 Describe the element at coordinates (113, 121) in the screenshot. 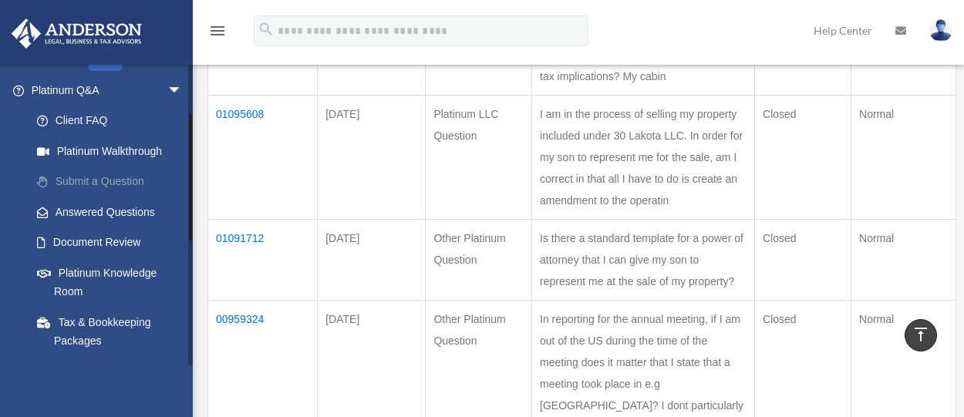

I see `a: Client FAQ` at that location.